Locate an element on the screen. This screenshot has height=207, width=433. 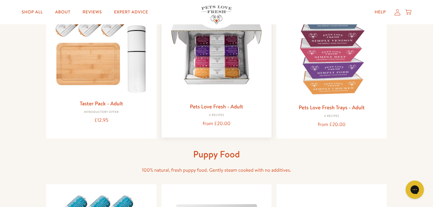
a: About is located at coordinates (63, 12).